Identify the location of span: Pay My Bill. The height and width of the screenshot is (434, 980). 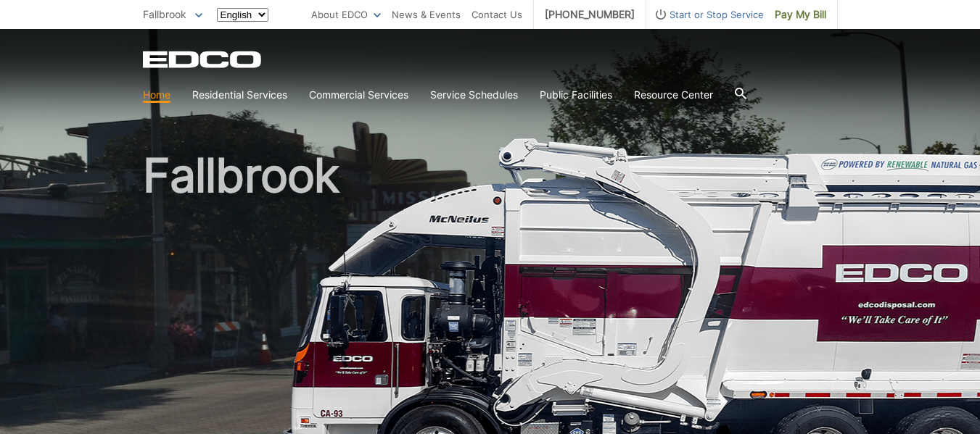
(800, 14).